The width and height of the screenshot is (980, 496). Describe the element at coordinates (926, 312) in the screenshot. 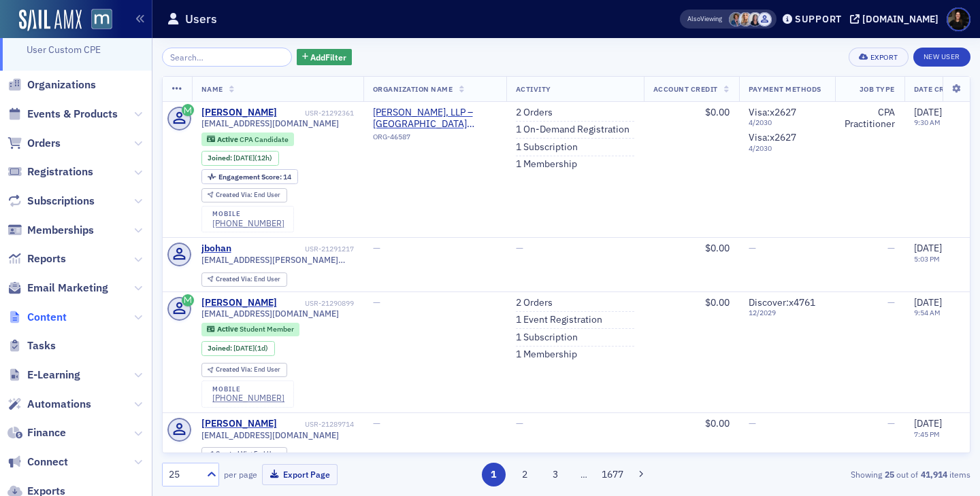

I see `time: 9:54 AM` at that location.